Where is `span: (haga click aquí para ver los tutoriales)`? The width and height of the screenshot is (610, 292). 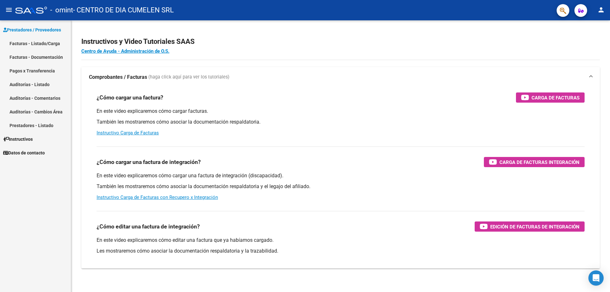 span: (haga click aquí para ver los tutoriales) is located at coordinates (189, 77).